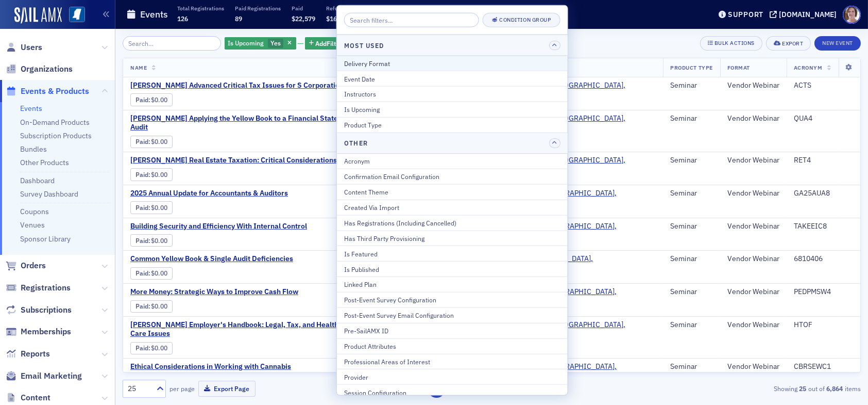 This screenshot has height=405, width=868. What do you see at coordinates (39, 69) in the screenshot?
I see `a: Organizations` at bounding box center [39, 69].